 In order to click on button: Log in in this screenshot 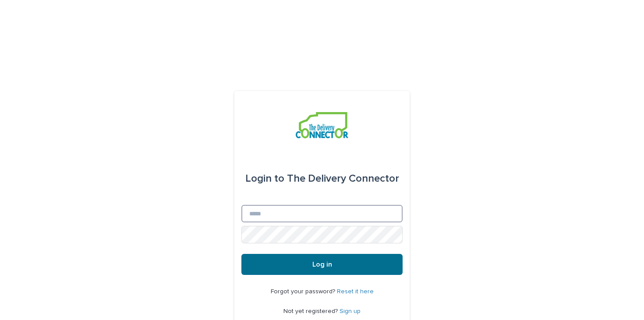, I will do `click(322, 264)`.